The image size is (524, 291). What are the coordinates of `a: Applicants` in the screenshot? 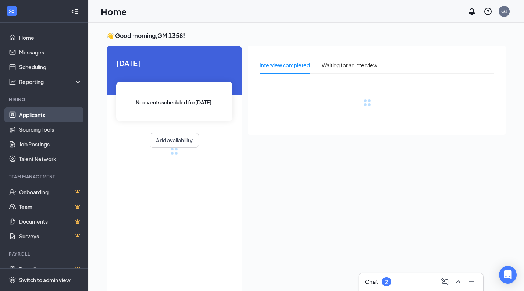 It's located at (50, 115).